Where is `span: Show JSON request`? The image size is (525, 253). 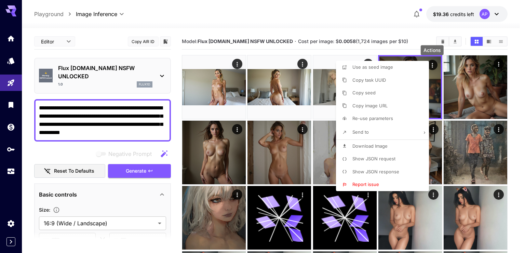 span: Show JSON request is located at coordinates (374, 159).